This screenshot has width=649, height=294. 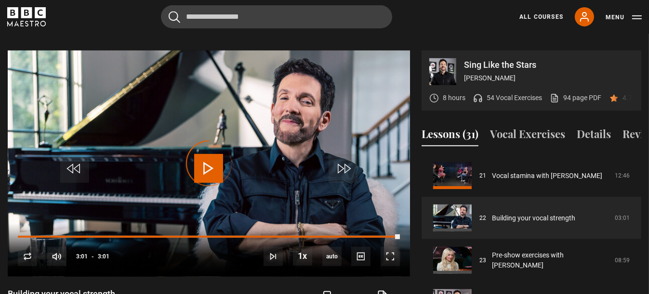 What do you see at coordinates (450, 136) in the screenshot?
I see `button: Lessons (31)` at bounding box center [450, 136].